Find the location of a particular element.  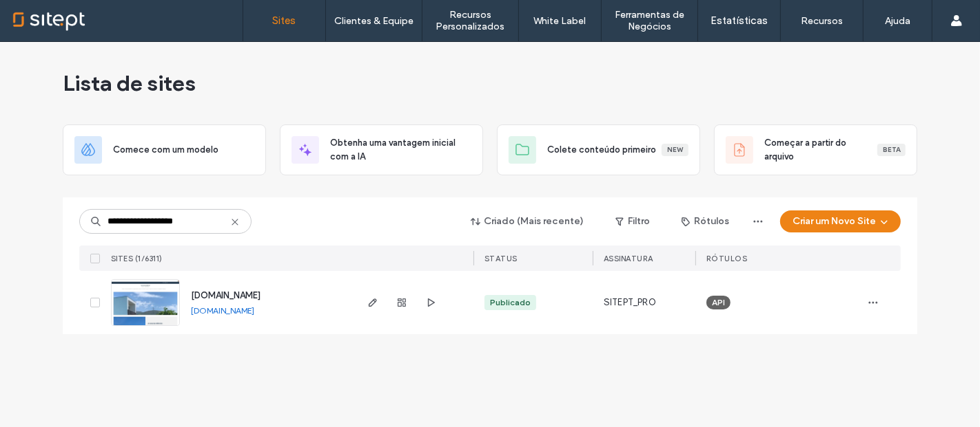

span: API is located at coordinates (718, 303).